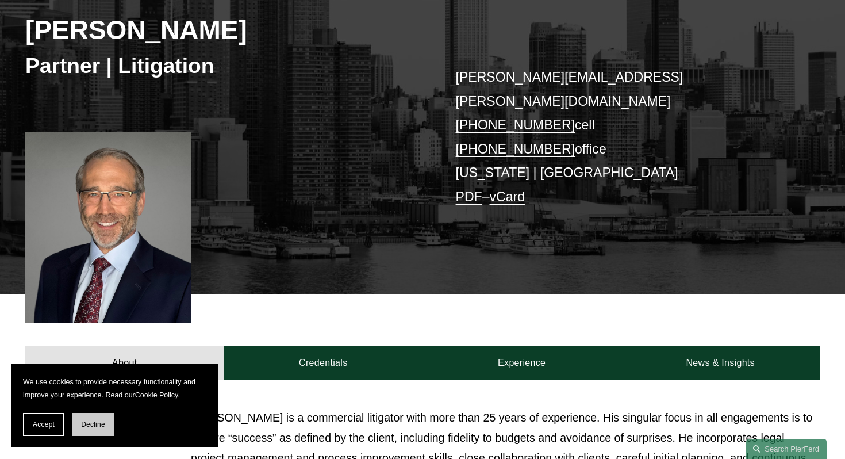 The image size is (845, 459). I want to click on a: vCard, so click(507, 197).